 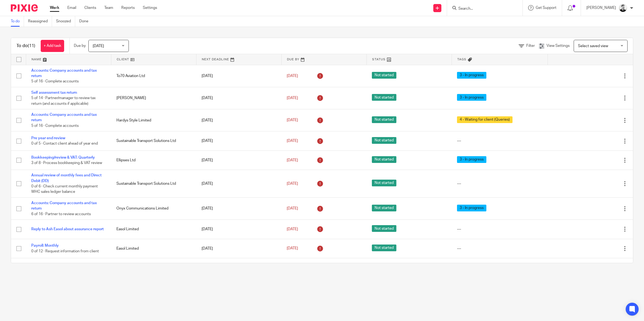 What do you see at coordinates (40, 21) in the screenshot?
I see `a: Reassigned` at bounding box center [40, 21].